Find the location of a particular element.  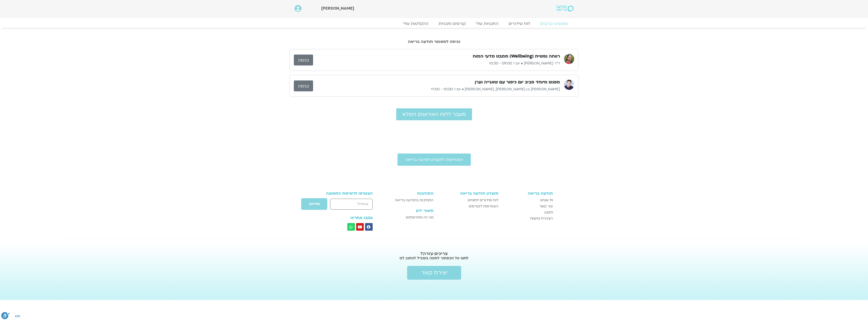

a: קורסים ותכניות is located at coordinates (452, 24).